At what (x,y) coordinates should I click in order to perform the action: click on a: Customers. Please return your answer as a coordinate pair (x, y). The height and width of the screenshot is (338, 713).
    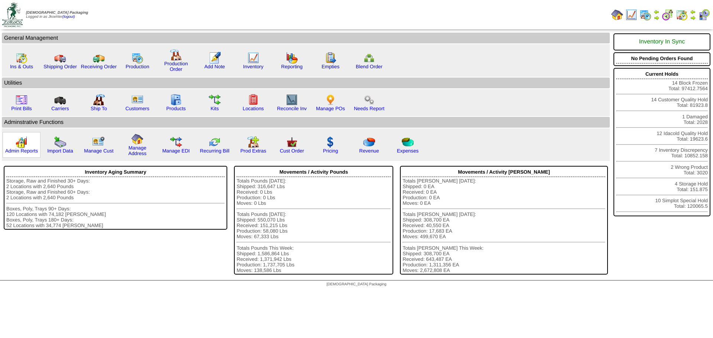
    Looking at the image, I should click on (137, 108).